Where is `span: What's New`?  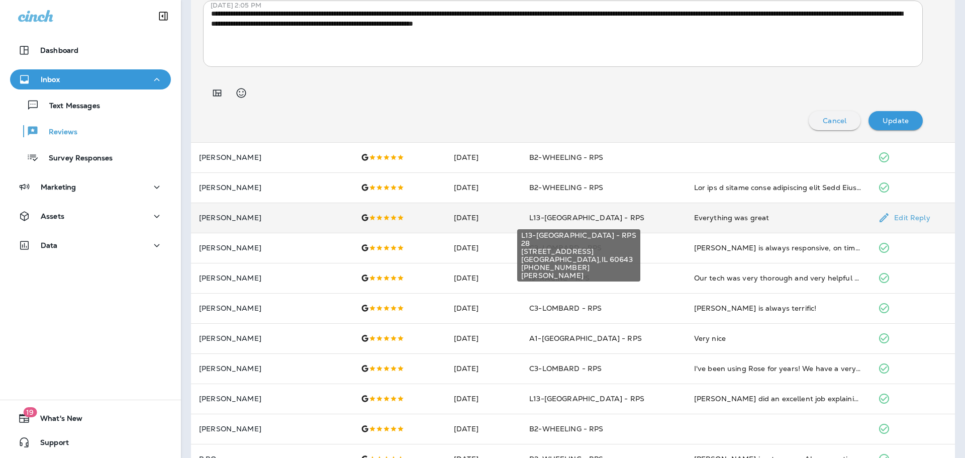 span: What's New is located at coordinates (56, 420).